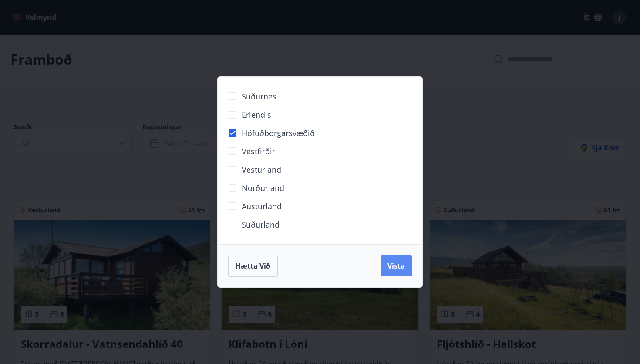  Describe the element at coordinates (253, 266) in the screenshot. I see `span: Hætta við` at that location.